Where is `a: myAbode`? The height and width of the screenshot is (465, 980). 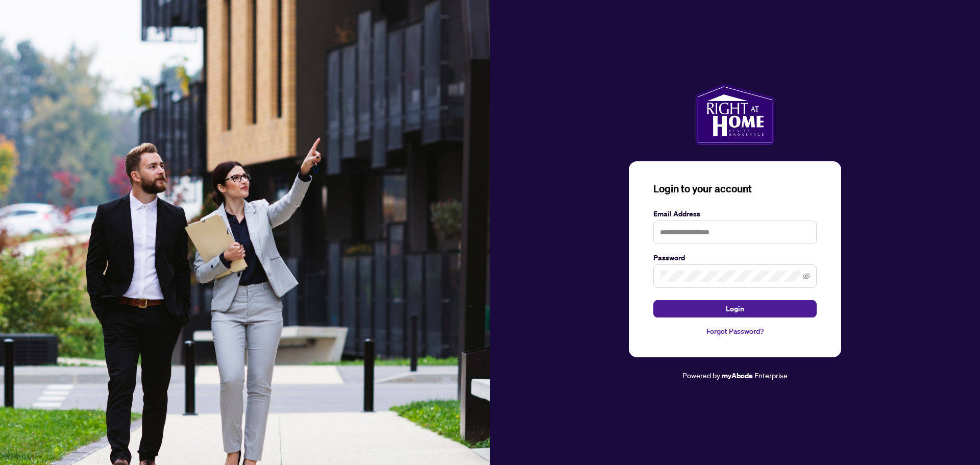
a: myAbode is located at coordinates (737, 376).